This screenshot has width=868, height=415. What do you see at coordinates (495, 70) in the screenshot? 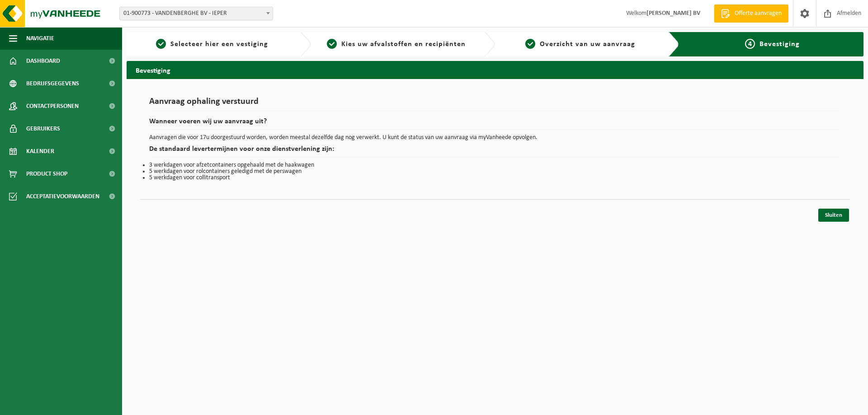
I see `h2: Bevestiging` at bounding box center [495, 70].